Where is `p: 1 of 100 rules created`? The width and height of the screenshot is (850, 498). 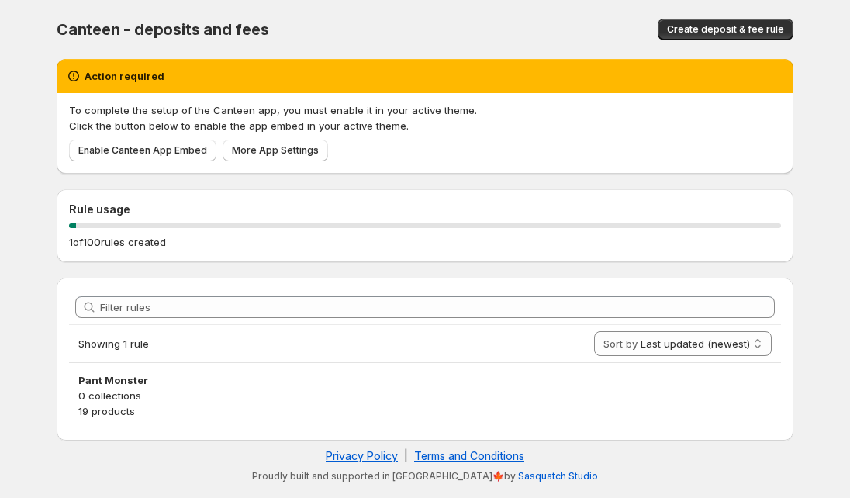
p: 1 of 100 rules created is located at coordinates (117, 242).